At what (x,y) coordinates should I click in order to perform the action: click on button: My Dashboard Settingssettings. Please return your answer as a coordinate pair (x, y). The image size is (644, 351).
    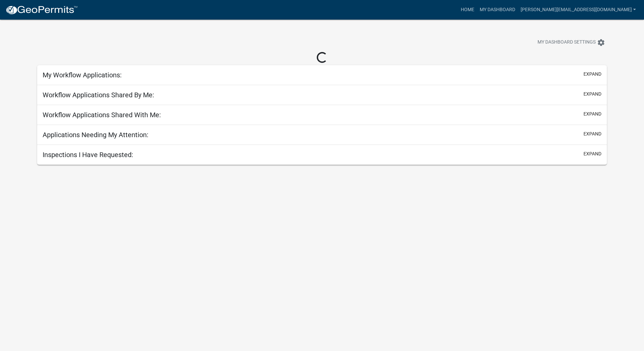
    Looking at the image, I should click on (571, 42).